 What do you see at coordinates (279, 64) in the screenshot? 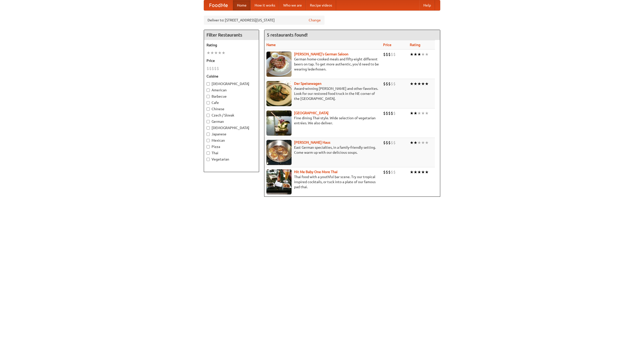
I see `img: esthers.jpg` at bounding box center [279, 64].